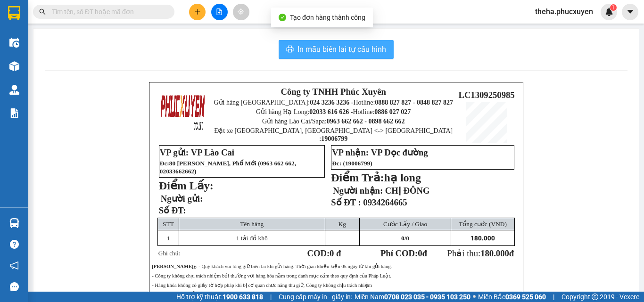 The height and width of the screenshot is (302, 644). What do you see at coordinates (14, 113) in the screenshot?
I see `img: solution-icon` at bounding box center [14, 113].